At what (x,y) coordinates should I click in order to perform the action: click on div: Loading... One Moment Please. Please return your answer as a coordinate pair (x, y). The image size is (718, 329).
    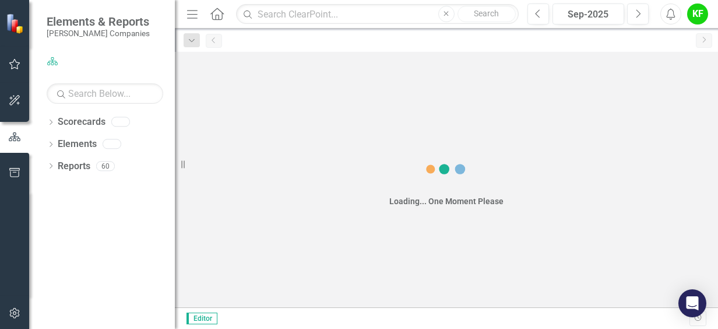
    Looking at the image, I should click on (446, 201).